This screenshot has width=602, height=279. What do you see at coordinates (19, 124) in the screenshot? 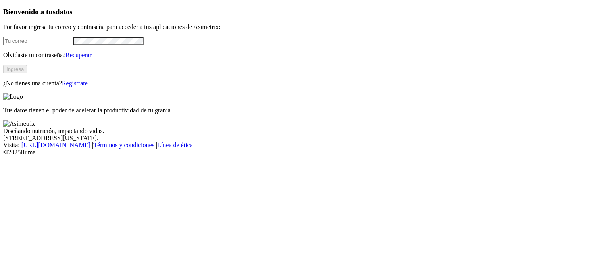
I see `img: Asimetrix` at bounding box center [19, 124].